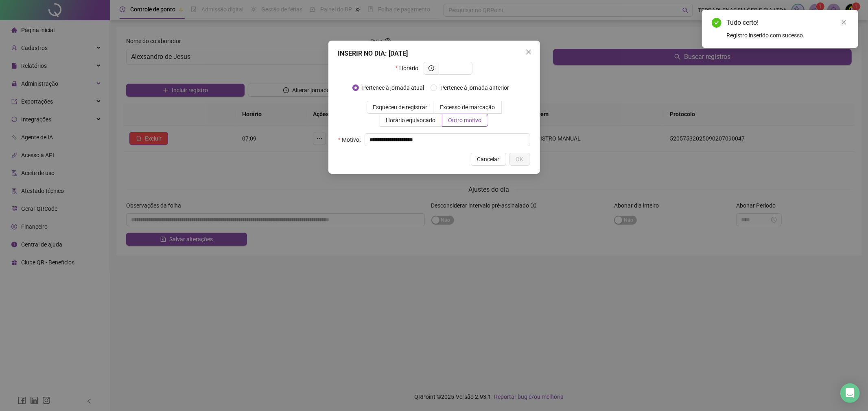  What do you see at coordinates (468, 107) in the screenshot?
I see `span: Excesso de marcação` at bounding box center [468, 107].